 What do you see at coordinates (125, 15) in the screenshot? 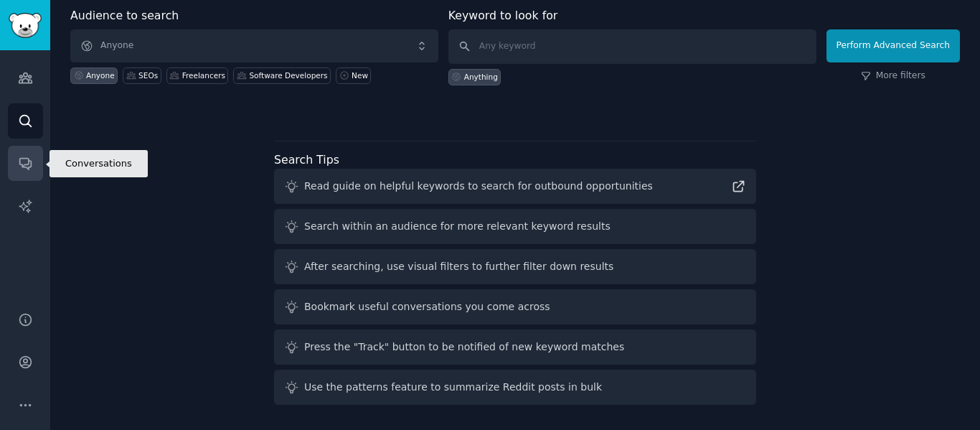
I see `label: Audience to search` at bounding box center [125, 15].